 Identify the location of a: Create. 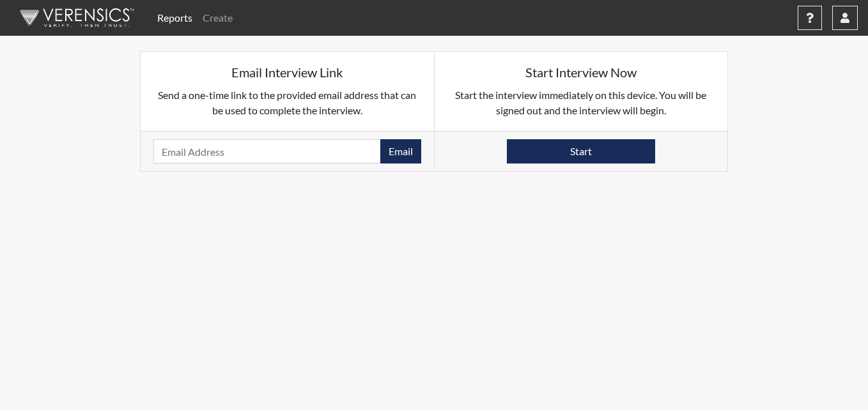
(217, 18).